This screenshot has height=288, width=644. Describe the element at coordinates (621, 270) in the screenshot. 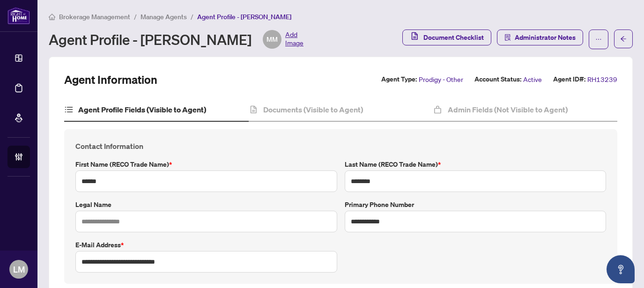

I see `button: Open asap` at that location.